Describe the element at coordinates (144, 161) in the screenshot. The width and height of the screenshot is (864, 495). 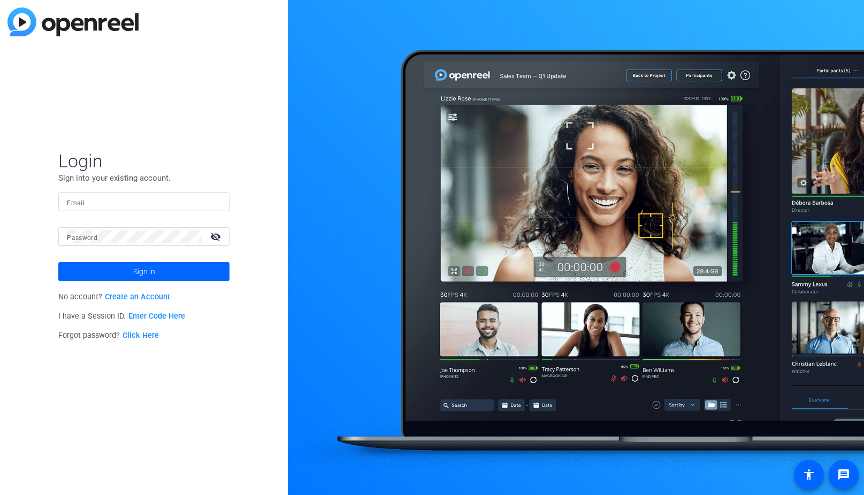
I see `span: Login` at that location.